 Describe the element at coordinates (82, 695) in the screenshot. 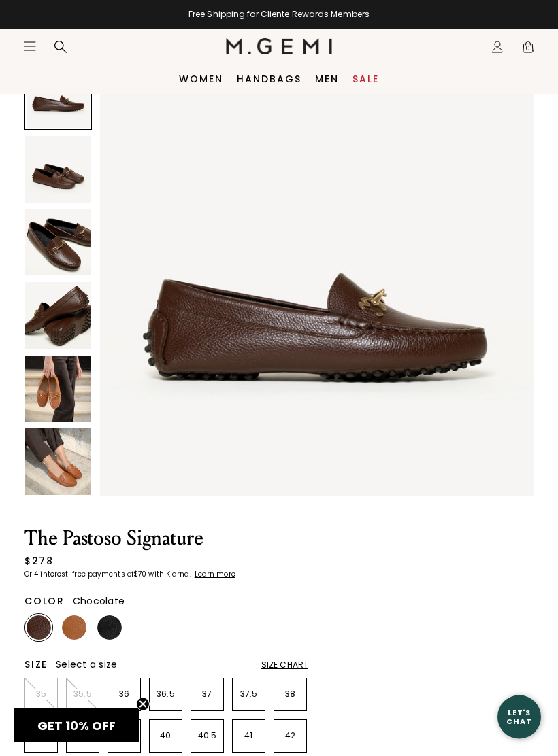

I see `p: 35.5` at that location.